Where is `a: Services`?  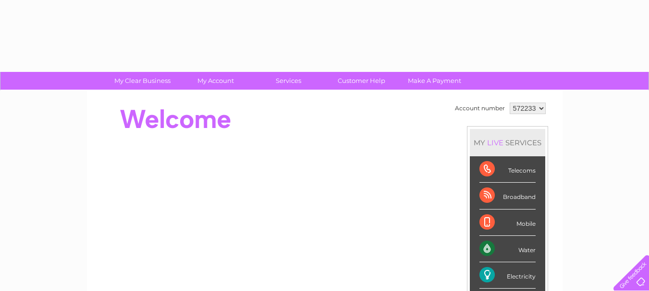 a: Services is located at coordinates (288, 81).